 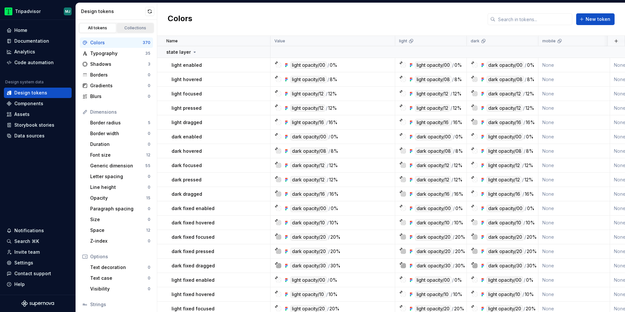 What do you see at coordinates (187, 180) in the screenshot?
I see `p: dark pressed` at bounding box center [187, 180].